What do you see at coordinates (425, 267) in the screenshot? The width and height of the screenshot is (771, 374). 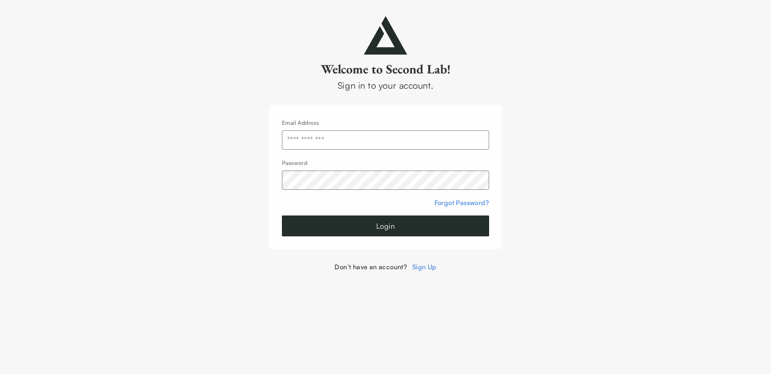 I see `a: Sign Up` at bounding box center [425, 267].